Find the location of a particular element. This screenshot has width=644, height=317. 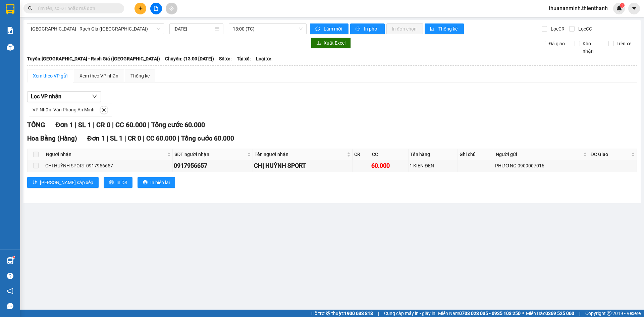

button: syncLàm mới is located at coordinates (329, 29).